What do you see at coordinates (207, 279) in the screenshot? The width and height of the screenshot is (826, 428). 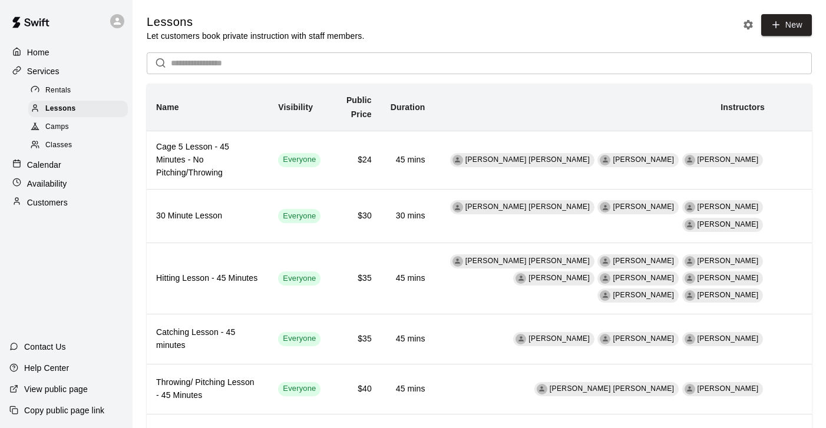 I see `h6: Hitting Lesson - 45 Minutes` at bounding box center [207, 279].